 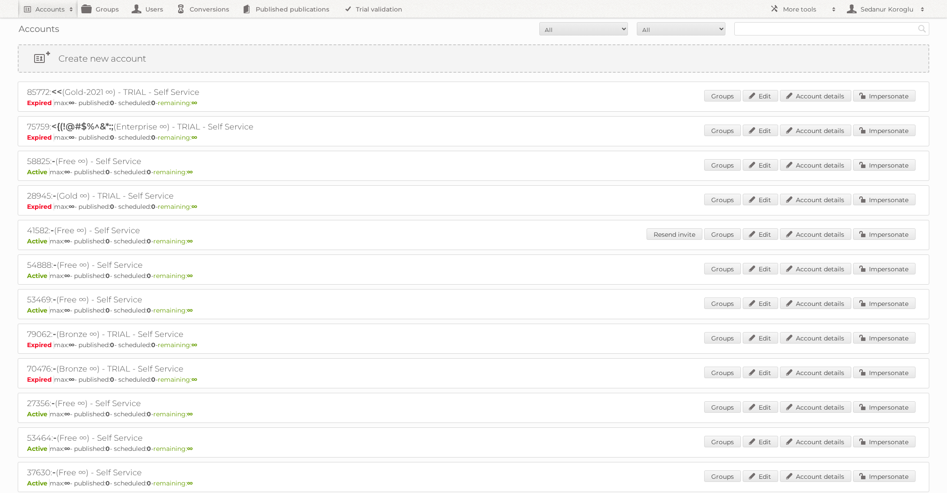 I want to click on h2: Accounts, so click(x=50, y=9).